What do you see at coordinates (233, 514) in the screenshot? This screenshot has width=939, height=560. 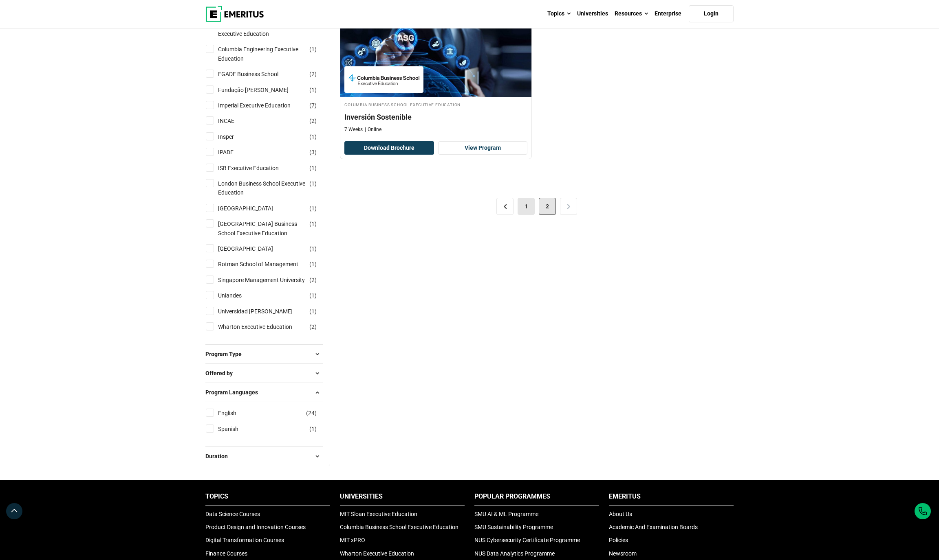 I see `a: Data Science Courses` at bounding box center [233, 514].